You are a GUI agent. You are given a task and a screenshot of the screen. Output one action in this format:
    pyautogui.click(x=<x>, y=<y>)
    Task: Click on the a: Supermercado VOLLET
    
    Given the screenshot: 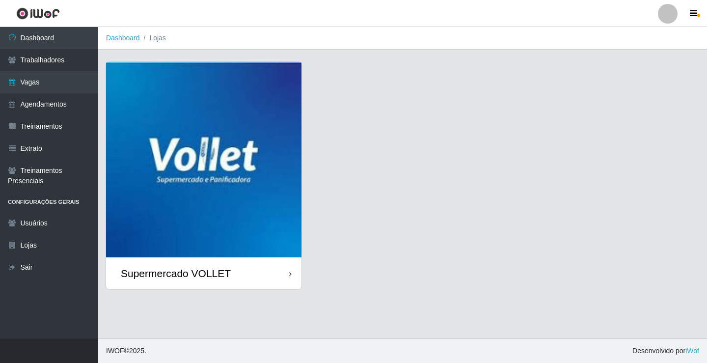 What is the action you would take?
    pyautogui.click(x=204, y=175)
    